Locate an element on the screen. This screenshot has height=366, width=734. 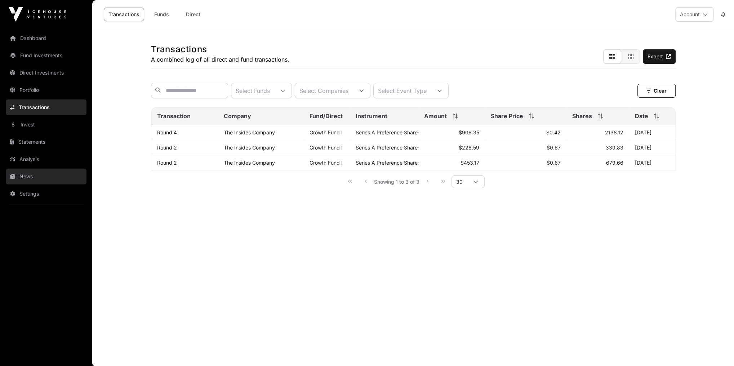
a: Round 4 is located at coordinates (167, 132).